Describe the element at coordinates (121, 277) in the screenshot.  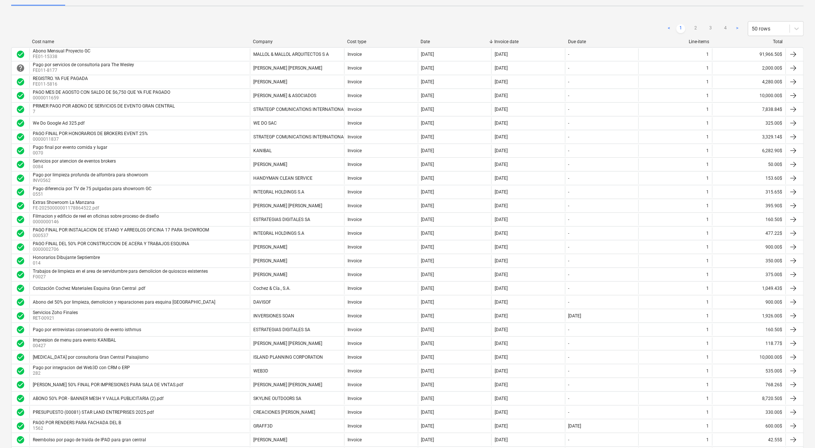
I see `p: F0027` at that location.